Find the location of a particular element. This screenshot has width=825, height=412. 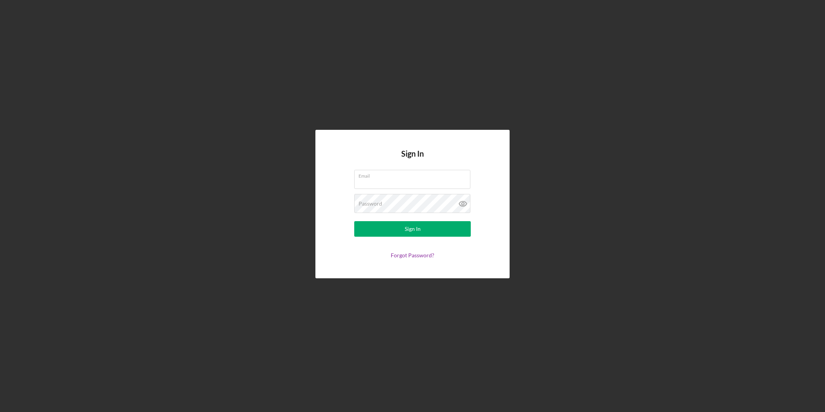

a: Forgot Password? is located at coordinates (413, 255).